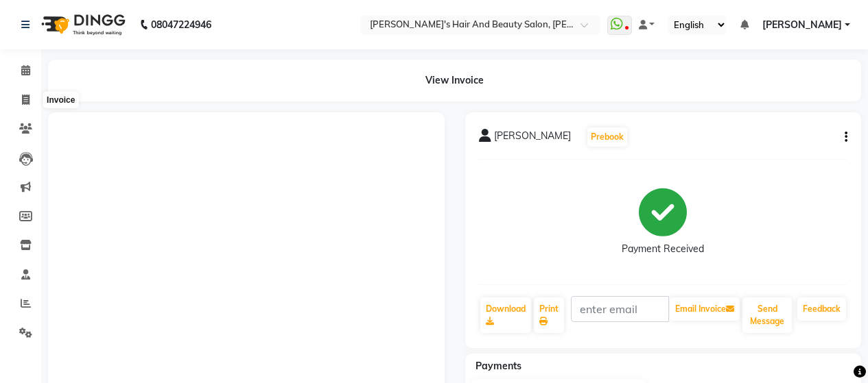 The height and width of the screenshot is (383, 868). I want to click on button: Prebook, so click(607, 137).